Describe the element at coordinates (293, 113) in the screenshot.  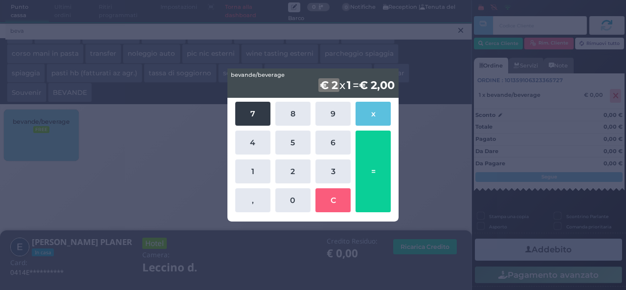
I see `button: 8` at that location.